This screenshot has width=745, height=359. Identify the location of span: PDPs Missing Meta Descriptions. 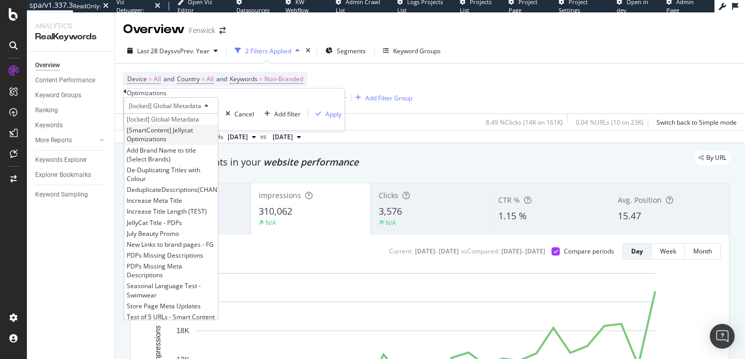
(154, 271).